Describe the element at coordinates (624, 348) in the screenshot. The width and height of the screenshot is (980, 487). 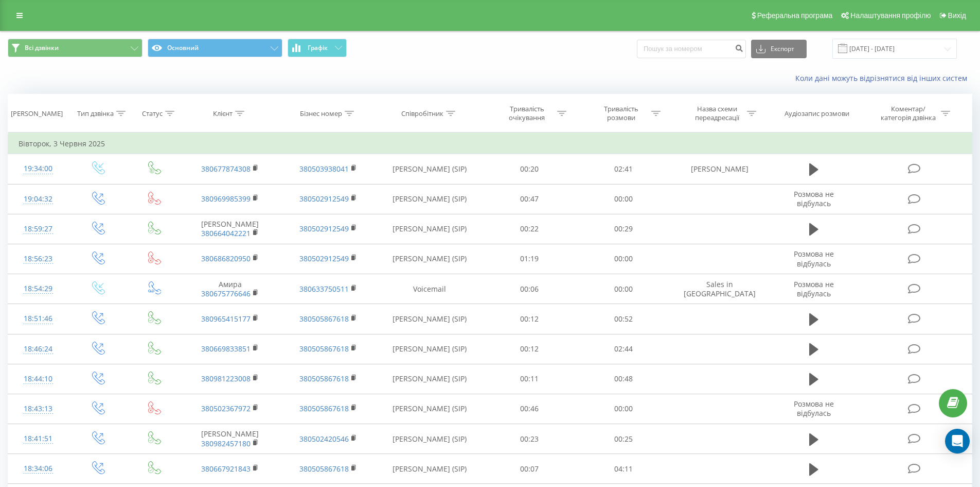
I see `td: 02:44` at that location.